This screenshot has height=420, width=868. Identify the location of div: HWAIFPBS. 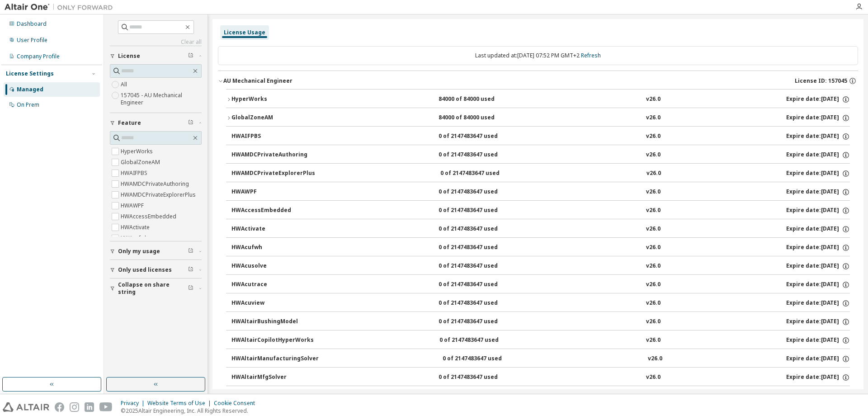
(272, 137).